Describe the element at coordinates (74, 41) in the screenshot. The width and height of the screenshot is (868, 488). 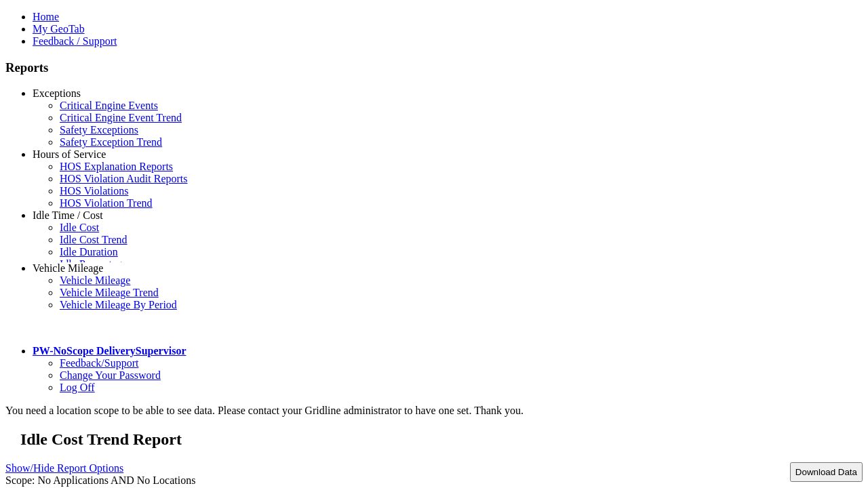
I see `a: Feedback / Support` at that location.